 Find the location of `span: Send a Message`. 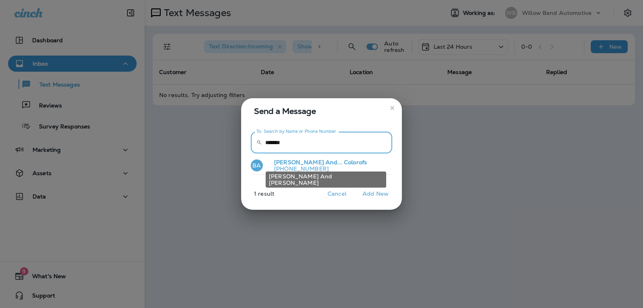

span: Send a Message is located at coordinates (323, 111).